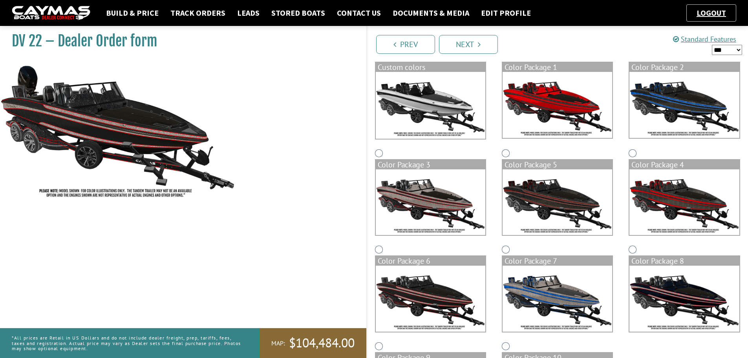 This screenshot has width=748, height=358. I want to click on h1: DV 22 – Dealer Order form, so click(179, 41).